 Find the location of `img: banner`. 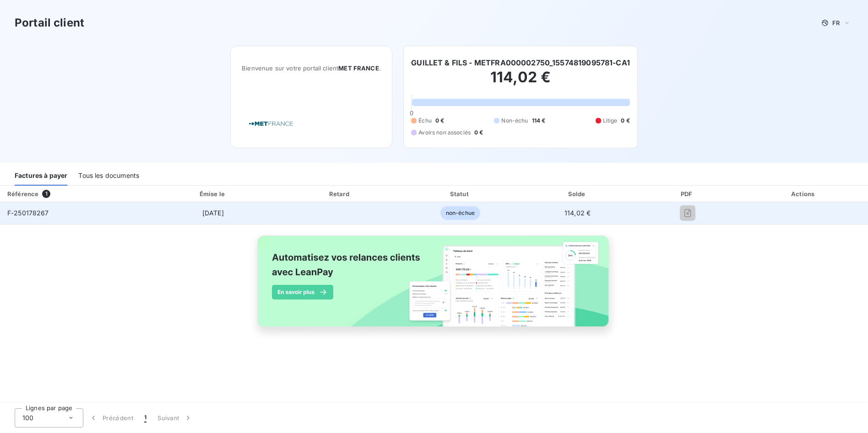

img: banner is located at coordinates (434, 286).